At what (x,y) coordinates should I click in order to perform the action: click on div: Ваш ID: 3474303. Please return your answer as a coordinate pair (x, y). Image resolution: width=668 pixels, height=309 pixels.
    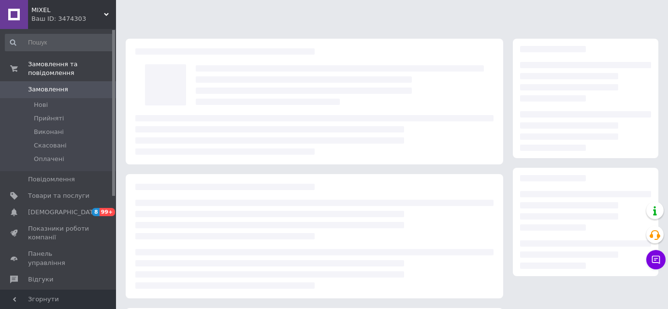
    Looking at the image, I should click on (73, 19).